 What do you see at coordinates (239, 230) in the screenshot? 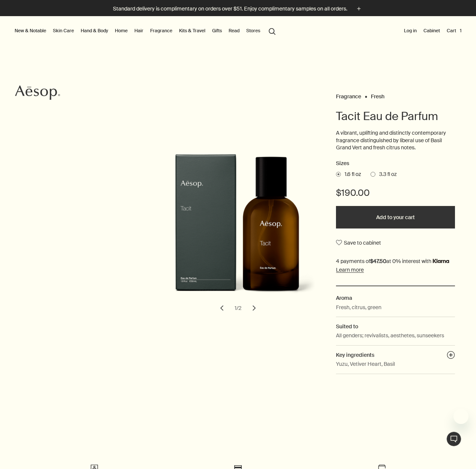
I see `img: Back of Aesop Tacit Eau de Parfum outer carton packaging.` at bounding box center [239, 230].